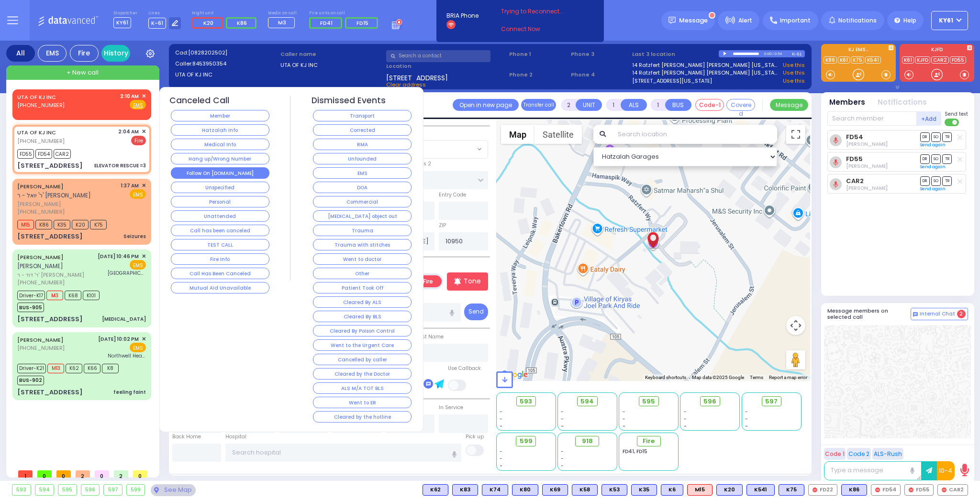 The height and width of the screenshot is (499, 980). Describe the element at coordinates (362, 173) in the screenshot. I see `button: EMS` at that location.